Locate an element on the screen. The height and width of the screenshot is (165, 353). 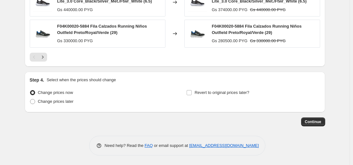
span: Revert to original prices later? is located at coordinates (222, 92).